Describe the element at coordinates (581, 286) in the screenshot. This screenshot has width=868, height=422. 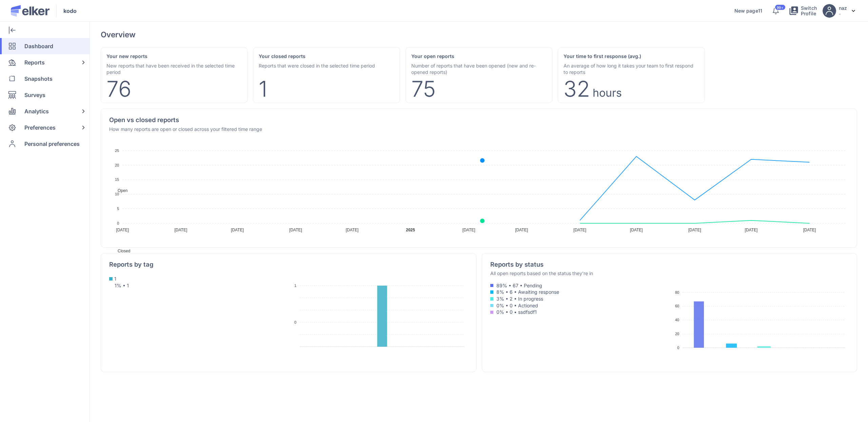
I see `span: 89% • 67 • Pending` at that location.